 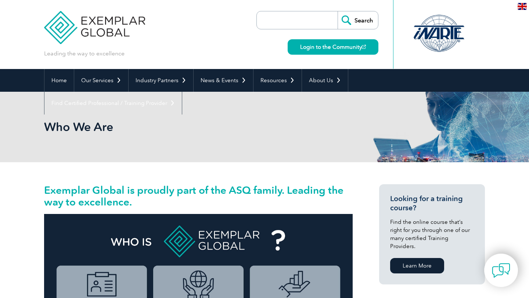 I want to click on a: Home, so click(x=59, y=80).